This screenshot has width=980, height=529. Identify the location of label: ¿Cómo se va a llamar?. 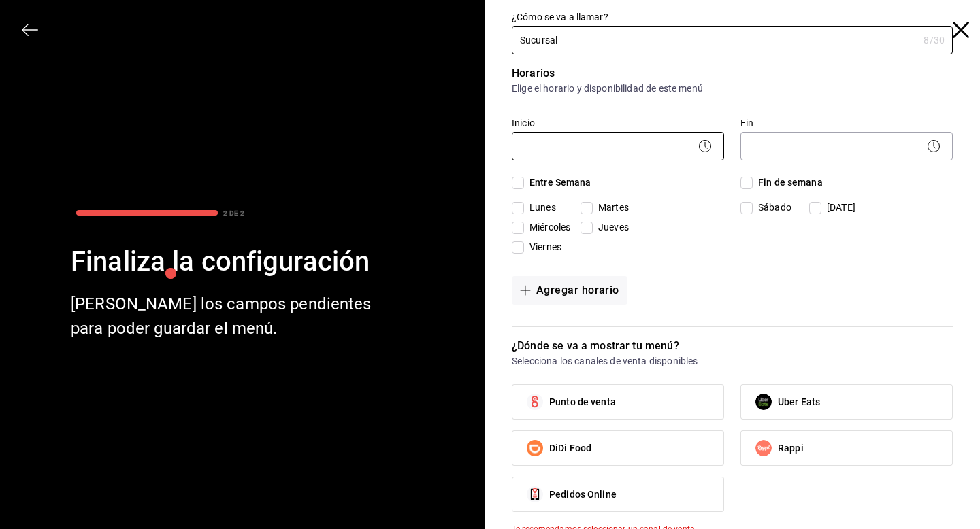
(732, 17).